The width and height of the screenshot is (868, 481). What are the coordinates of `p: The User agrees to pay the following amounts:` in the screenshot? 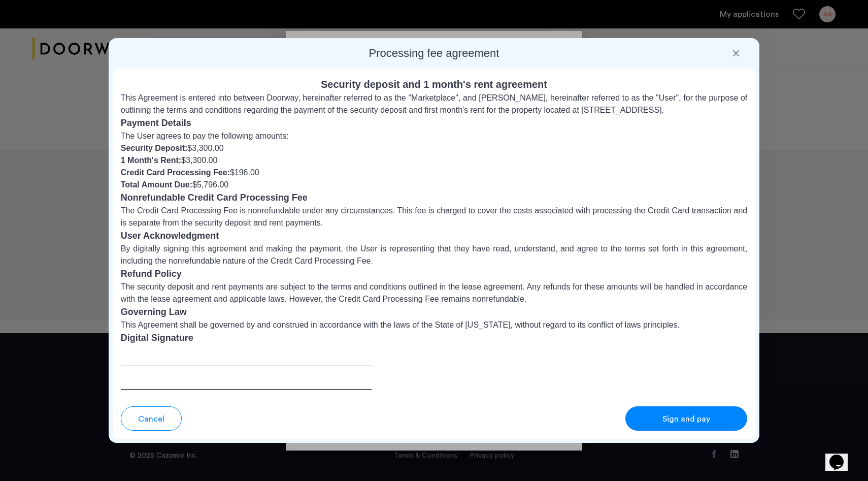 It's located at (434, 136).